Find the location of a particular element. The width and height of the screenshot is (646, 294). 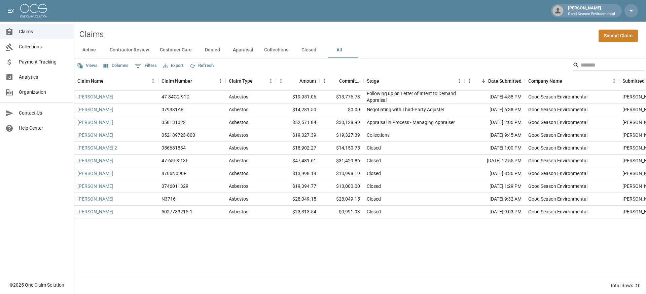

div: Collections is located at coordinates (378, 135).